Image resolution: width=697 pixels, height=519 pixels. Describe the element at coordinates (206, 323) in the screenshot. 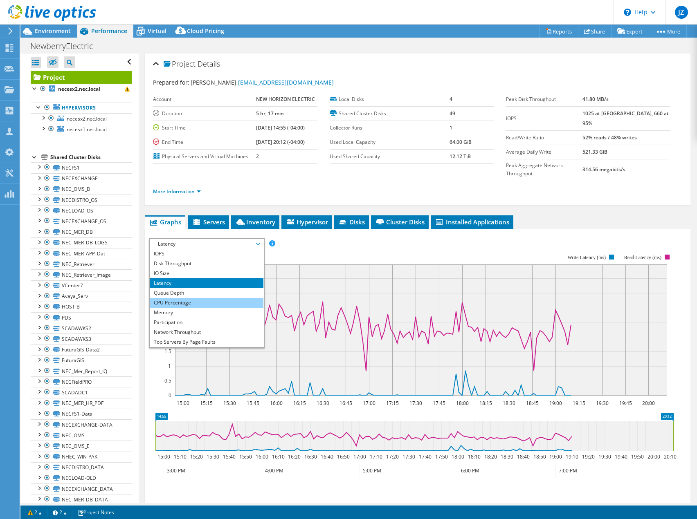

I see `li: Participation` at that location.